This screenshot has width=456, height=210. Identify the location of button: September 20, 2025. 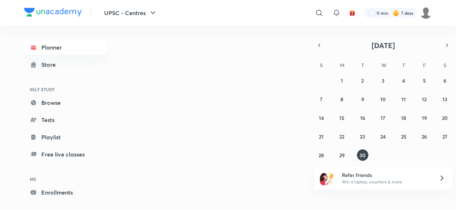
(445, 118).